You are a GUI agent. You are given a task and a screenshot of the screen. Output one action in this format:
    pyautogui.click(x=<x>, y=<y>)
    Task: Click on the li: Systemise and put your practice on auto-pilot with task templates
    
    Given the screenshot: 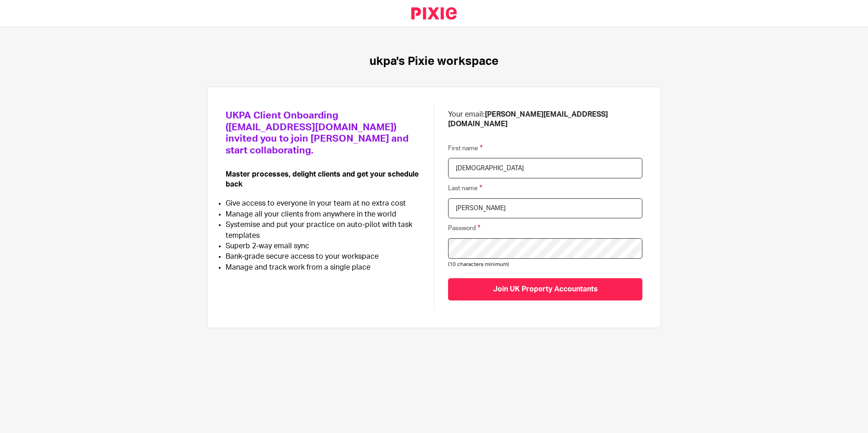 What is the action you would take?
    pyautogui.click(x=323, y=230)
    